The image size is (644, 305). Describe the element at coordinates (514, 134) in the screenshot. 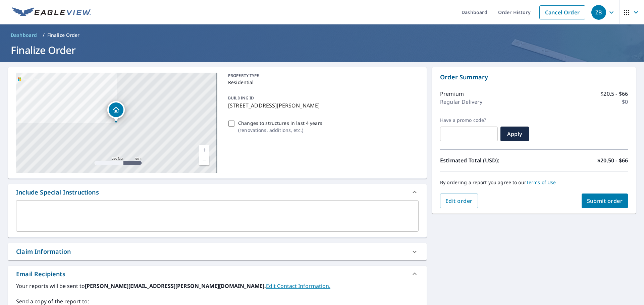

I see `span: Apply` at that location.